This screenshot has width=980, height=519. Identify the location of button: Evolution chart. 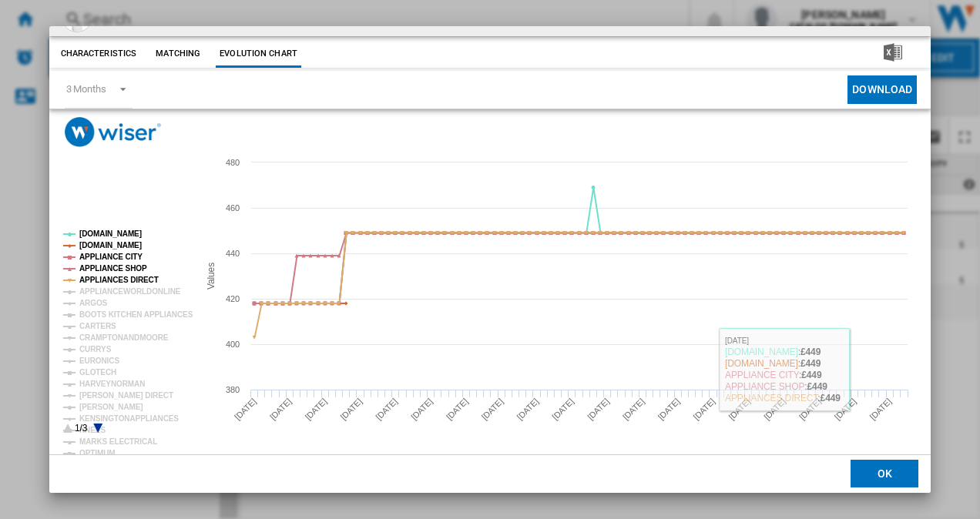
(258, 54).